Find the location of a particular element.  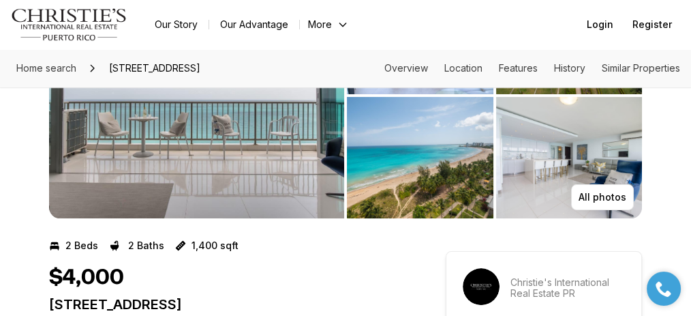

a: Skip to: Location is located at coordinates (464, 67).